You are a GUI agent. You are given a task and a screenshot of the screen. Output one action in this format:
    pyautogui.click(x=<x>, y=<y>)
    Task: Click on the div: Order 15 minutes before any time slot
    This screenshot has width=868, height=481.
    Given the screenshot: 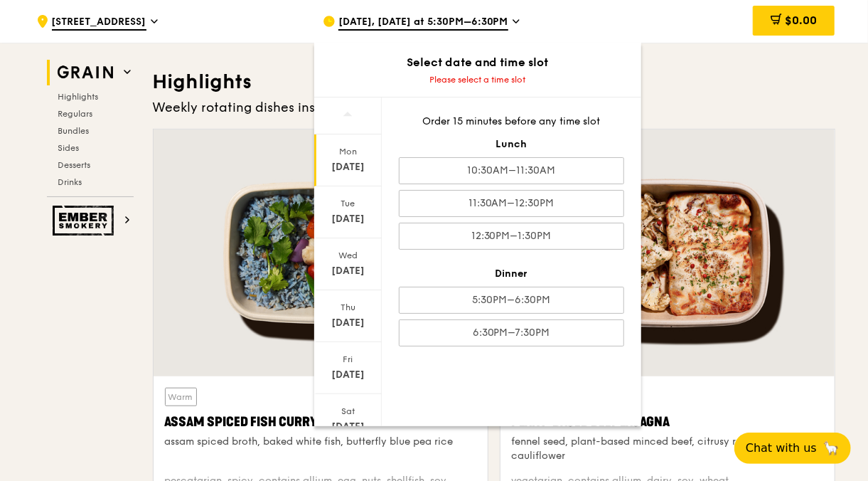 What is the action you would take?
    pyautogui.click(x=512, y=122)
    